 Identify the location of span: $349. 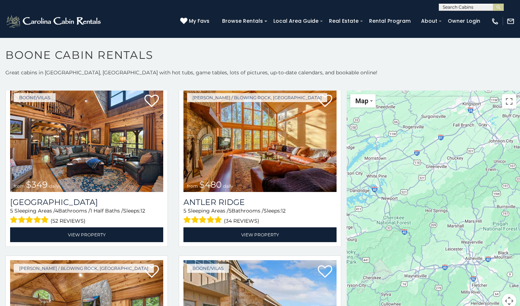
(37, 184).